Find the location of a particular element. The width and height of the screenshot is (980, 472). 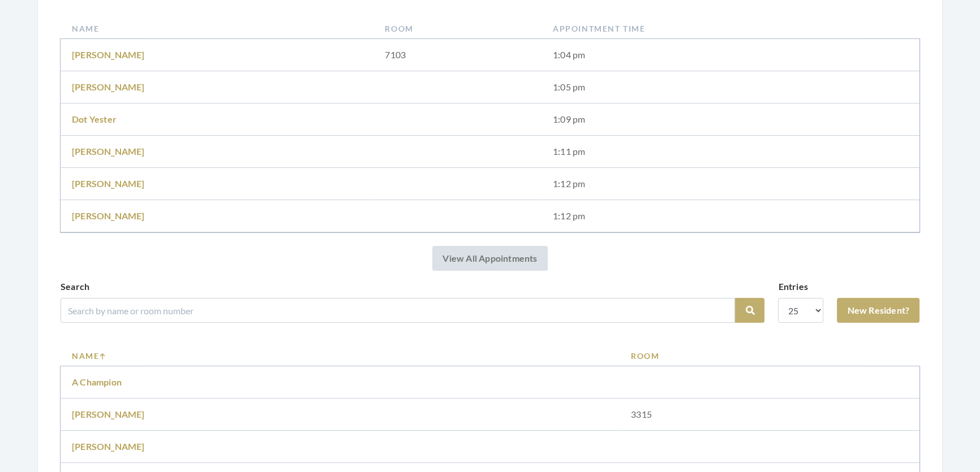

td: 1:05 pm is located at coordinates (730, 87).